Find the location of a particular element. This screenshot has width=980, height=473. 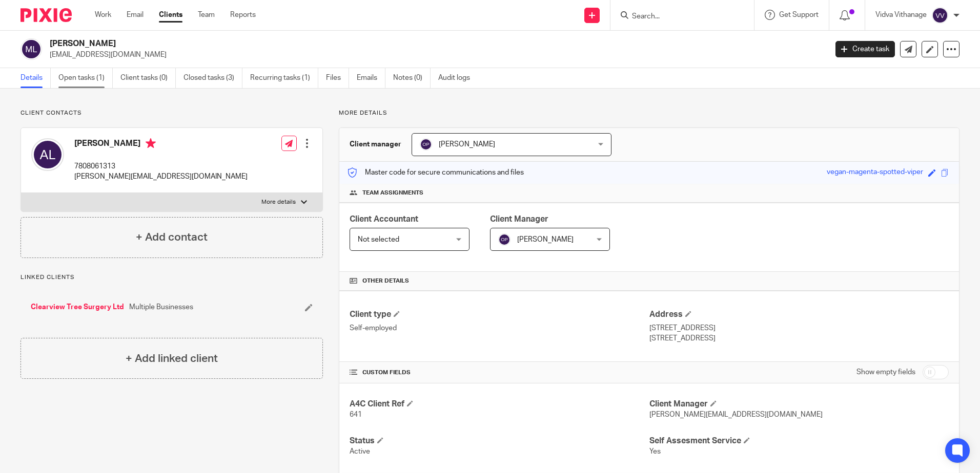

a: Open tasks (1) is located at coordinates (86, 78).